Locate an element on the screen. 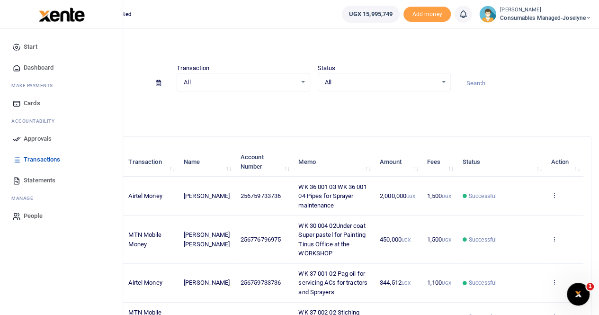  th: Name: activate to sort column ascending is located at coordinates (207, 162).